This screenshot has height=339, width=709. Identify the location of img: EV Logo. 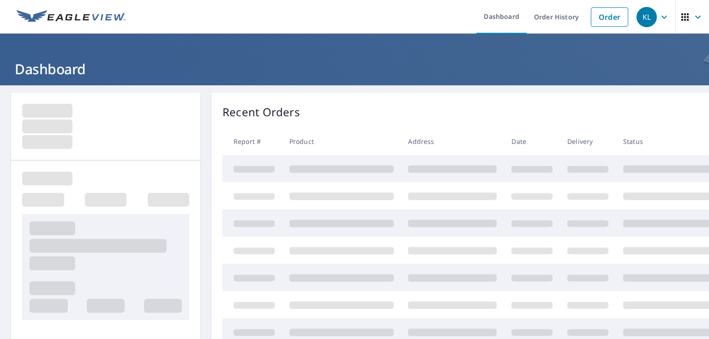
(71, 17).